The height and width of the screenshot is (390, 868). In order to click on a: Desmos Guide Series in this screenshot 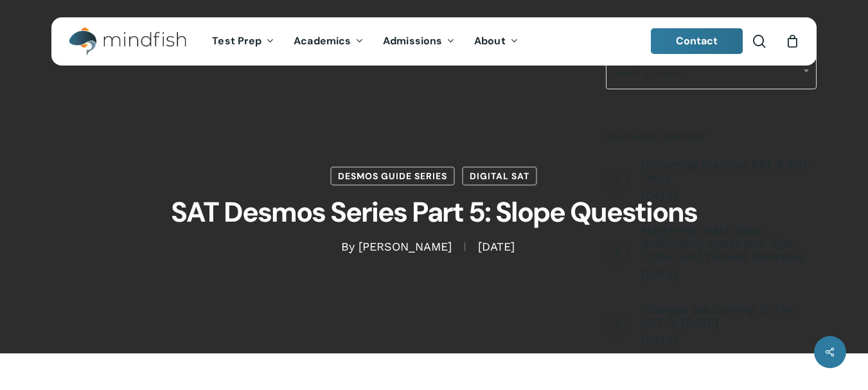, I will do `click(392, 176)`.